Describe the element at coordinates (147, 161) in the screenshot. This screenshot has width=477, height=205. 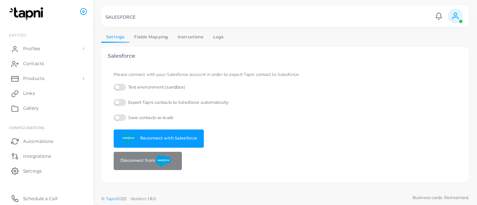
I see `button: Disconnect from` at that location.